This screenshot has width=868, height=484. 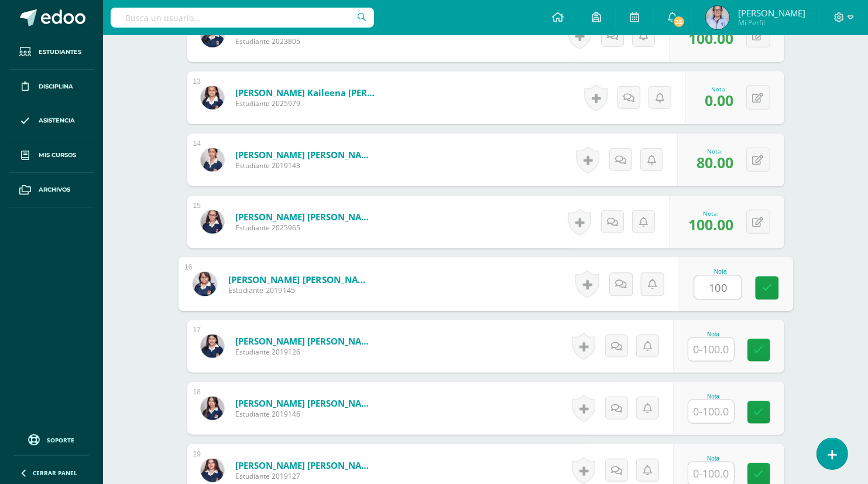 What do you see at coordinates (305, 414) in the screenshot?
I see `span: Estudiante 2019146` at bounding box center [305, 414].